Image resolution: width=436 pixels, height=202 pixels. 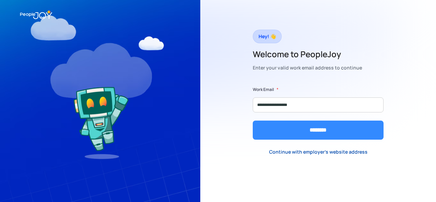 I want to click on div: Enter your valid work email address to continue, so click(x=308, y=68).